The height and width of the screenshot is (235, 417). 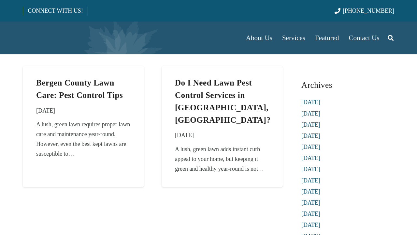 What do you see at coordinates (294, 38) in the screenshot?
I see `span: Services` at bounding box center [294, 38].